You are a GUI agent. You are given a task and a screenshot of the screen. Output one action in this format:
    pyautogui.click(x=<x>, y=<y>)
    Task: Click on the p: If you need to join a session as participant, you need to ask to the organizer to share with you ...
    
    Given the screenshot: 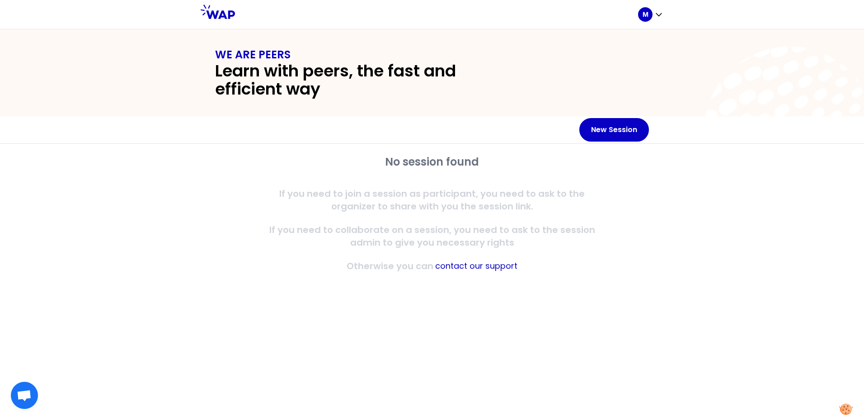 What is the action you would take?
    pyautogui.click(x=432, y=200)
    